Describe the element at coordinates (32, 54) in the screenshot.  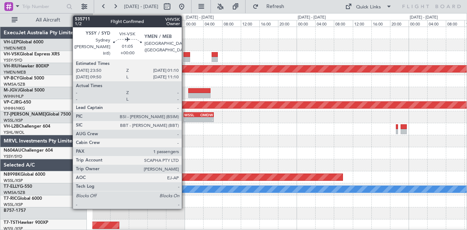
I see `a: VH-VSKGlobal Express XRS` at that location.